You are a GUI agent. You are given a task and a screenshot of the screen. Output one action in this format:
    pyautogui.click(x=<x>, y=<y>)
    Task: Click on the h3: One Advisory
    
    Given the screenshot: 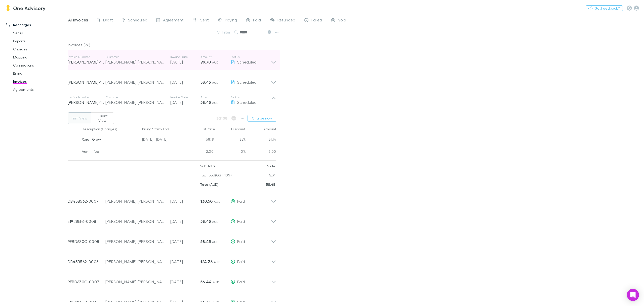 What is the action you would take?
    pyautogui.click(x=29, y=8)
    